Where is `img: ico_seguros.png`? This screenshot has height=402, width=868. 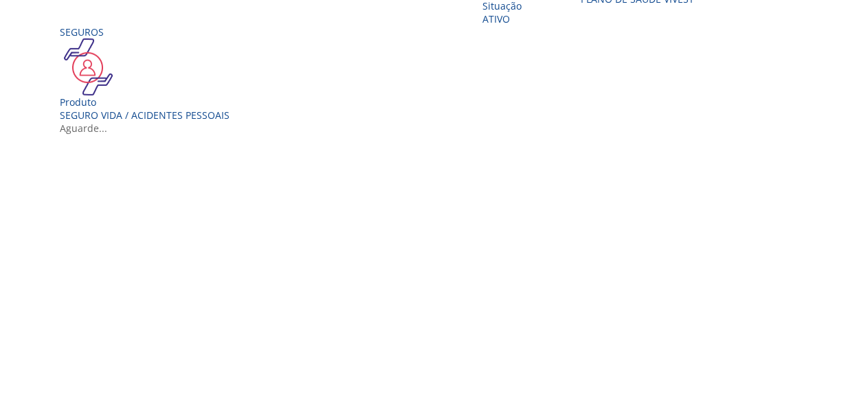
img: ico_seguros.png is located at coordinates (88, 66).